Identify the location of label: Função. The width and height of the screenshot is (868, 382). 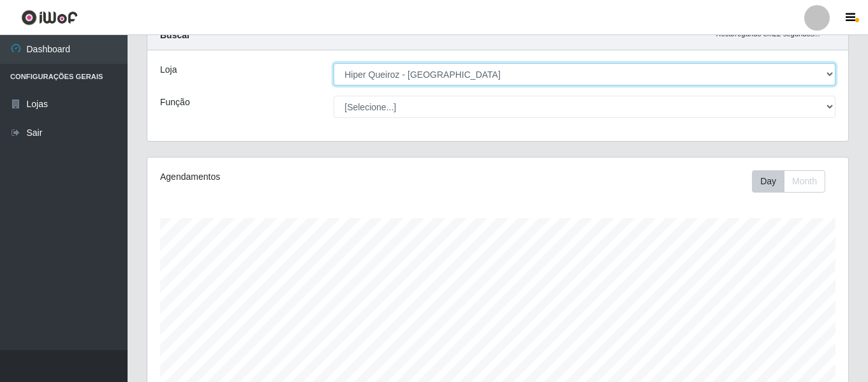
(175, 102).